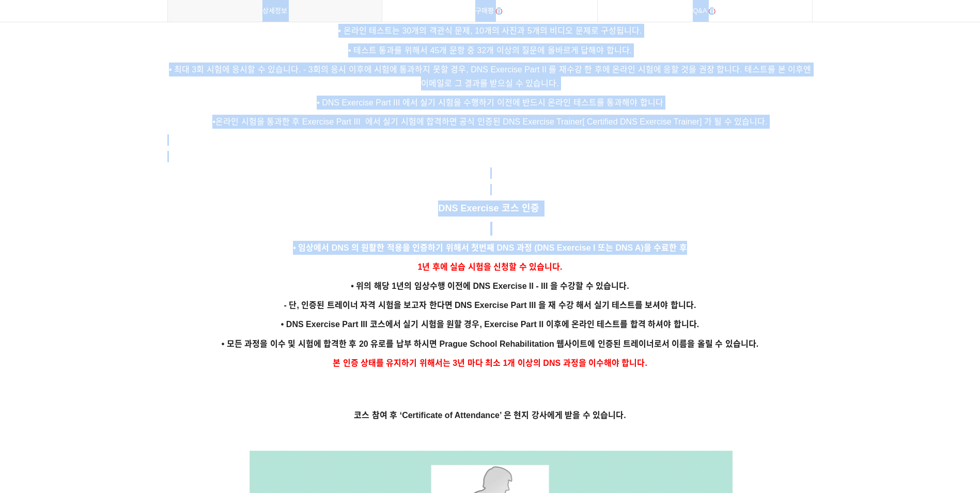  Describe the element at coordinates (490, 122) in the screenshot. I see `span: •온라인 시험을 통과한 후 Exercise Part III 에서 실기 시험에 합격하면 공식 인증된 DNS Exercise Trainer[ Certified DNS Exerci...` at that location.